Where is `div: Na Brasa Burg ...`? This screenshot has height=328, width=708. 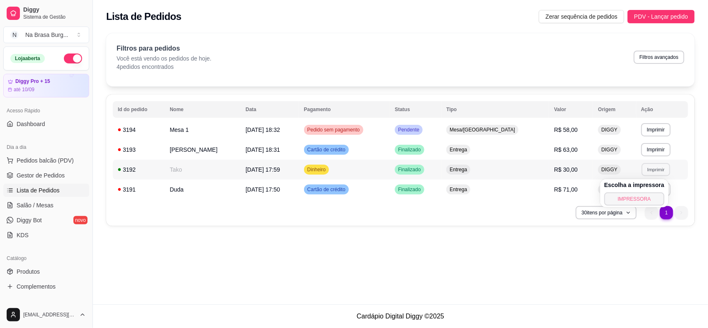 div: Na Brasa Burg ... is located at coordinates (47, 35).